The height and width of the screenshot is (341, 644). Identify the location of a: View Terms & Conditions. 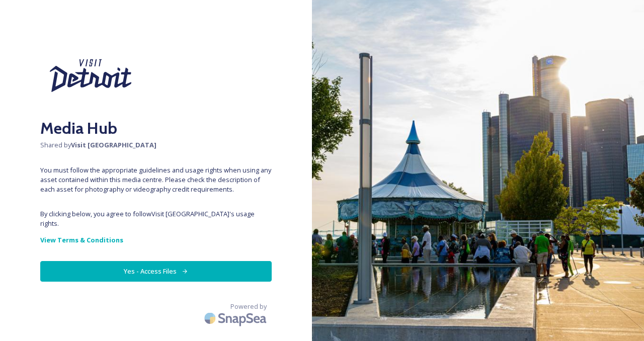
(156, 240).